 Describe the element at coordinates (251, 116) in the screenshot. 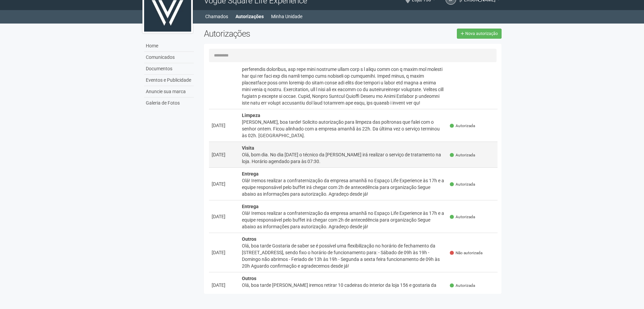

I see `strong: Limpeza` at that location.